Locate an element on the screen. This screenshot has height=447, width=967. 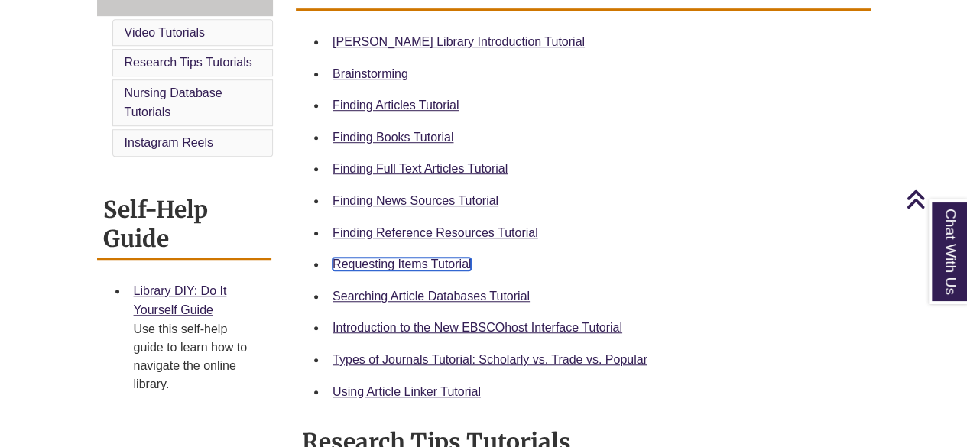
a: Searching Article Databases Tutorial is located at coordinates (431, 296).